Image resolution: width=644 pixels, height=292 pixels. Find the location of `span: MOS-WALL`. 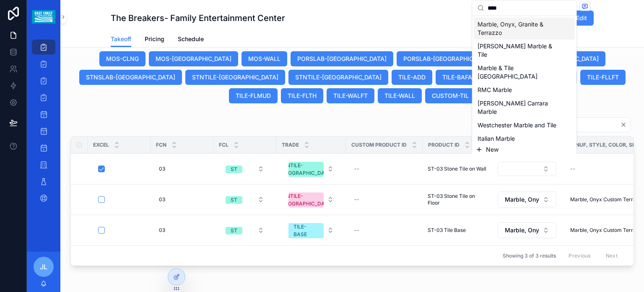

span: MOS-WALL is located at coordinates (264, 59).